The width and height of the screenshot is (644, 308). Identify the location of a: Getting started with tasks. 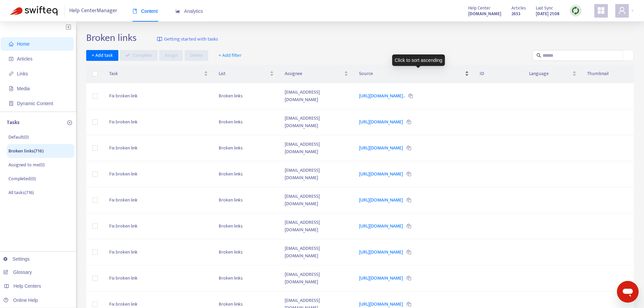
(187, 39).